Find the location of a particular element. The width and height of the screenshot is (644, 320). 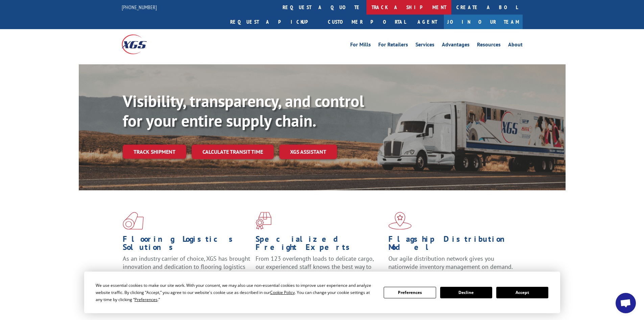

h1: Flooring Logistics Solutions is located at coordinates (187, 245).